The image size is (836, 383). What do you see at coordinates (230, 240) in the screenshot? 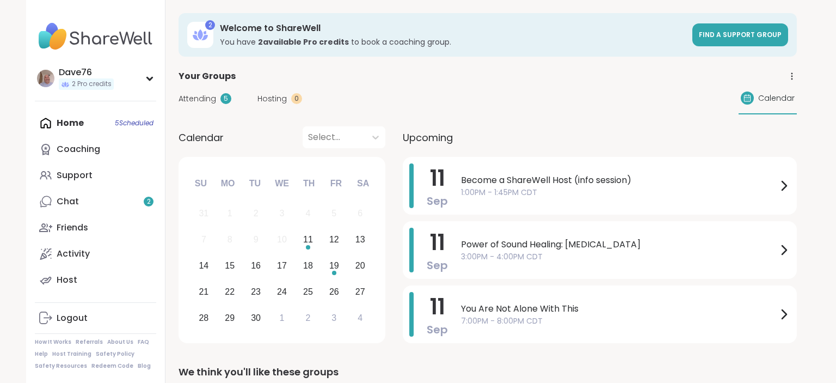
I see `div: Not available Monday, September 8th, 2025` at bounding box center [230, 240].